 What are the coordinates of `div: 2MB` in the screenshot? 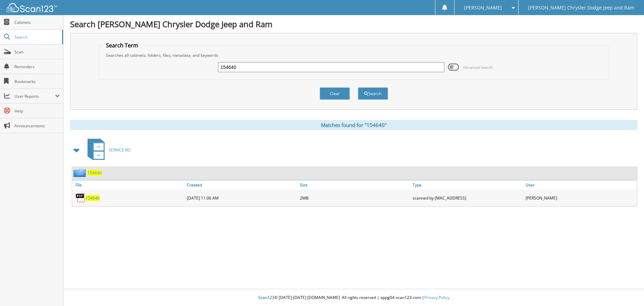 It's located at (354, 198).